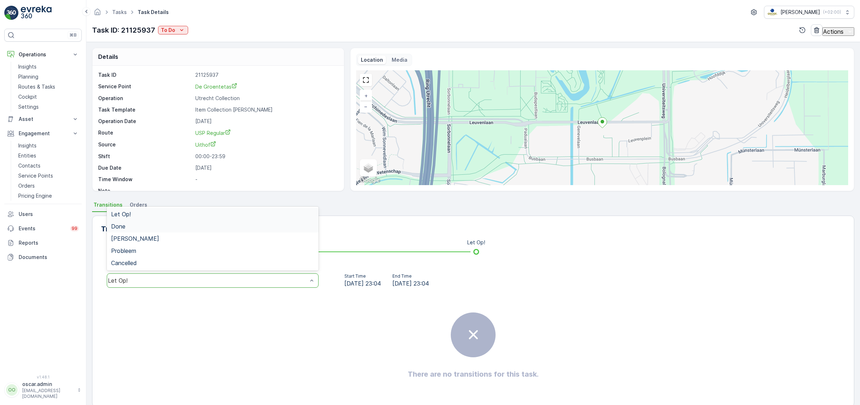 This screenshot has height=405, width=860. What do you see at coordinates (145, 179) in the screenshot?
I see `p: Time Window` at bounding box center [145, 179].